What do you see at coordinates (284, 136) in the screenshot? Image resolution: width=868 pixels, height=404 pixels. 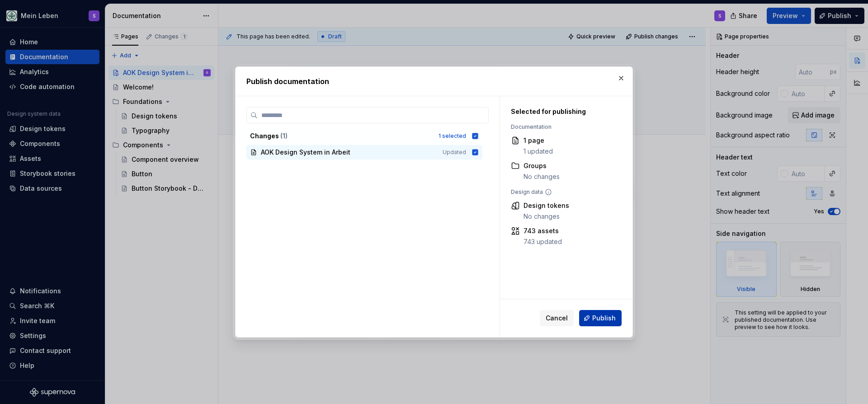 I see `span: ( 1 )` at bounding box center [284, 136].